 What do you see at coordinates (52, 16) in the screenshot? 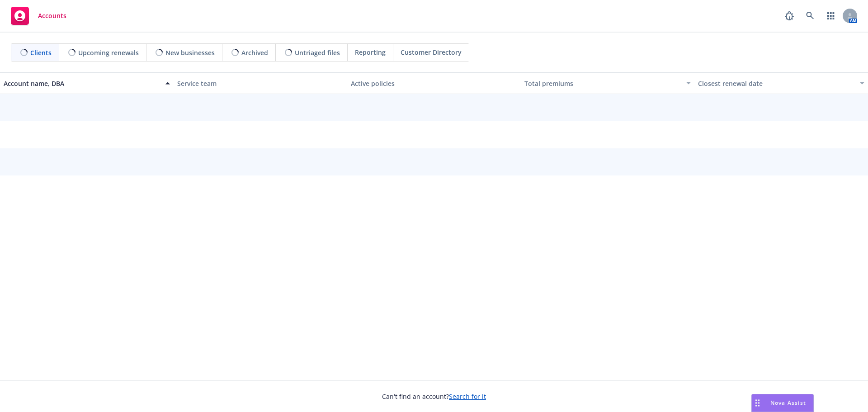
I see `span: Accounts` at bounding box center [52, 16].